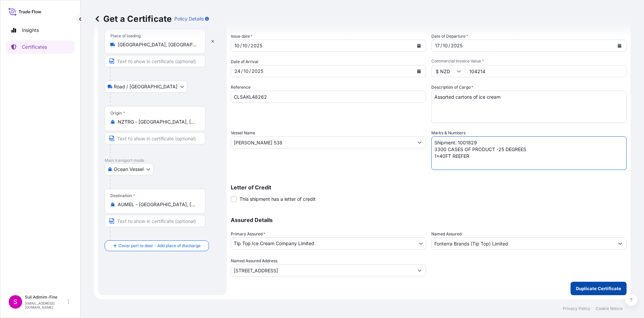 This screenshot has width=644, height=318. Describe the element at coordinates (40, 30) in the screenshot. I see `a: Insights` at that location.